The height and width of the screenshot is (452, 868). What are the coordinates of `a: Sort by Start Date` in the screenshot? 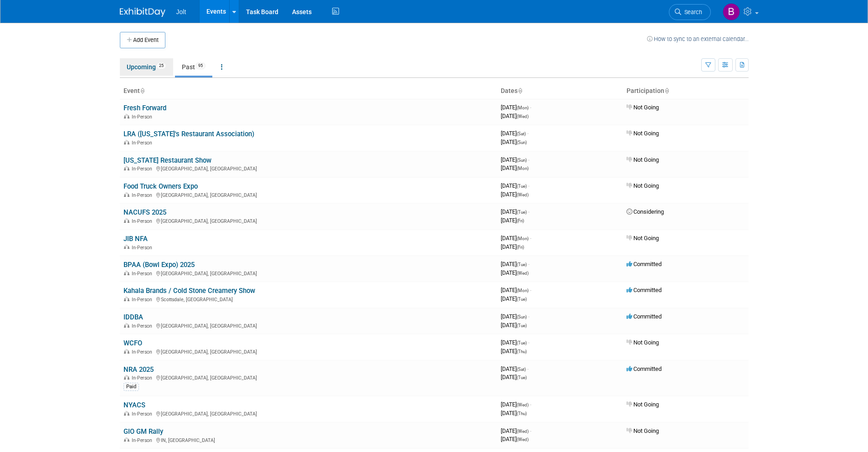 It's located at (520, 90).